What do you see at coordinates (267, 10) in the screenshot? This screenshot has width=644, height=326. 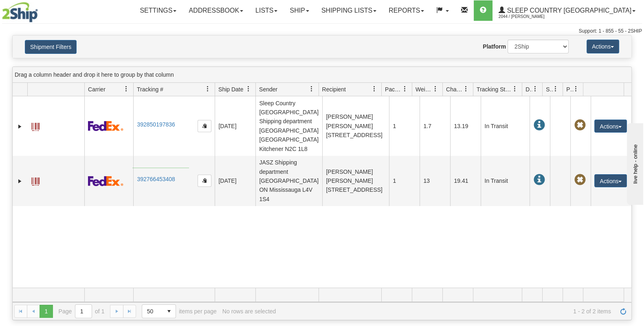 I see `a: Lists` at bounding box center [267, 10].